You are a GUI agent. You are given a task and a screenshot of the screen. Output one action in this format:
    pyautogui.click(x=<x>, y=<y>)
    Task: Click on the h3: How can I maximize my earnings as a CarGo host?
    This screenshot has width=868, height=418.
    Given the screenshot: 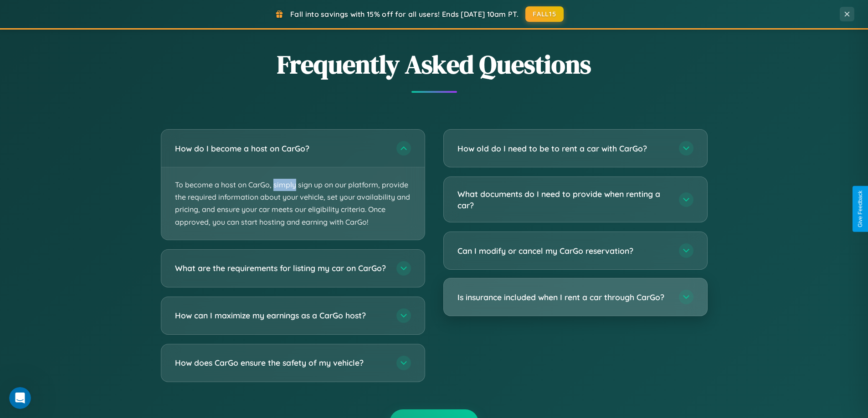 What is the action you would take?
    pyautogui.click(x=281, y=316)
    